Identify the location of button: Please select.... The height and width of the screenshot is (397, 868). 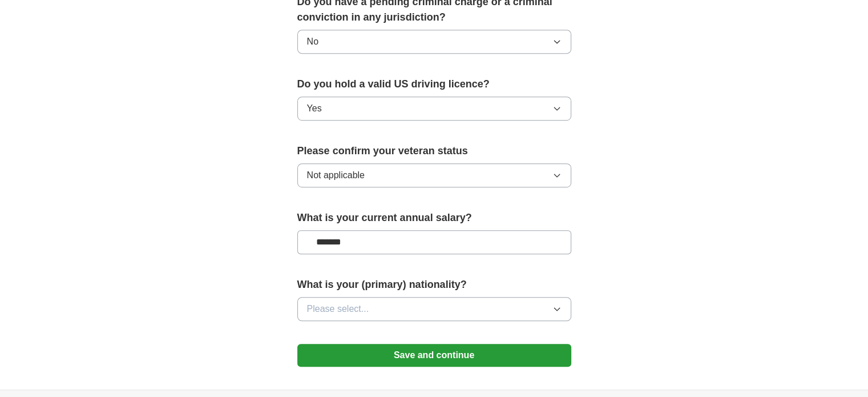
(434, 309).